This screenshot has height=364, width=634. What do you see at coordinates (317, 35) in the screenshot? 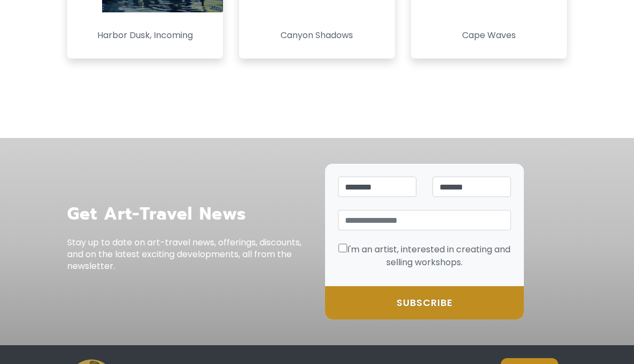
I see `p: Canyon Shadows` at bounding box center [317, 35].